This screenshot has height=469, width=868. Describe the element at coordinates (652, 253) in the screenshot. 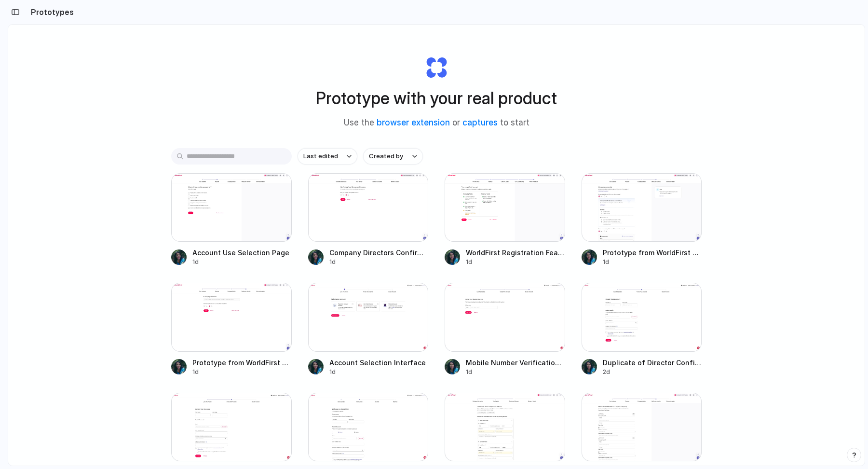

I see `span: Prototype from WorldFirst Registration v25` at that location.